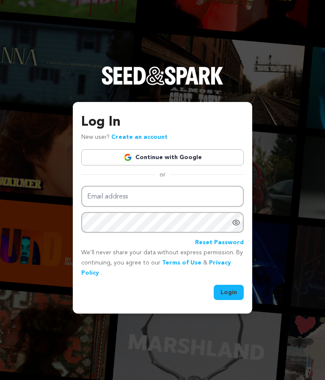  What do you see at coordinates (162, 196) in the screenshot?
I see `input: Email address` at bounding box center [162, 196].